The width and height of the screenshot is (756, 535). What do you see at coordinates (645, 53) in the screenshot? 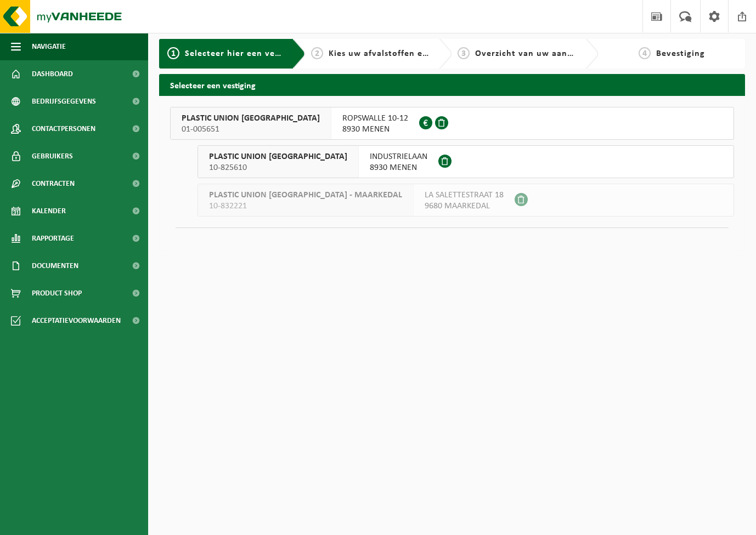
I see `span: 4` at bounding box center [645, 53].